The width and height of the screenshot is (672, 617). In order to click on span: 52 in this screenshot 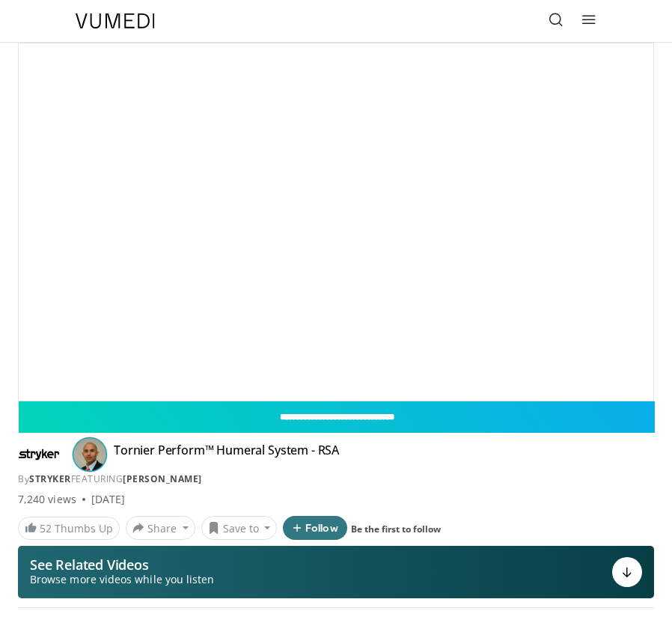, I will do `click(46, 528)`.